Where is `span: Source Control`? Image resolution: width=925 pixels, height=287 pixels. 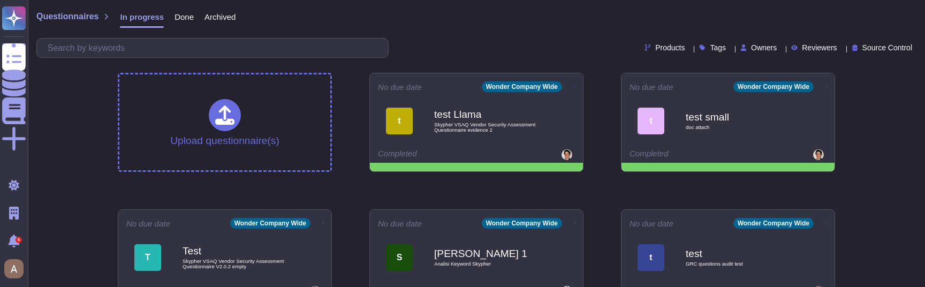
span: Source Control is located at coordinates (887, 48).